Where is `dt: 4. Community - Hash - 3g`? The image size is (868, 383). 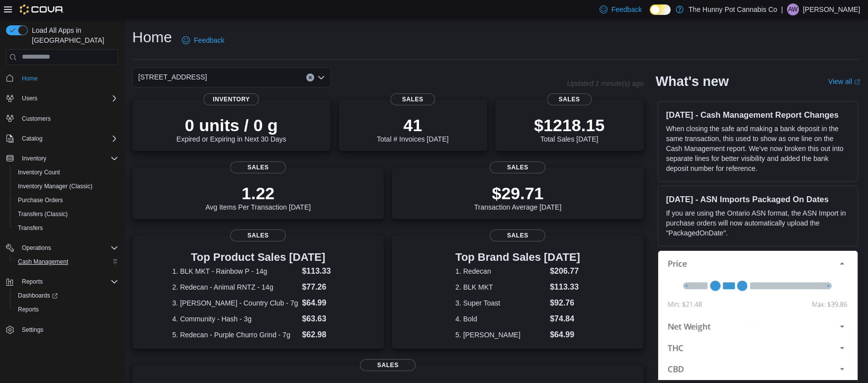
dt: 4. Community - Hash - 3g is located at coordinates (235, 319).